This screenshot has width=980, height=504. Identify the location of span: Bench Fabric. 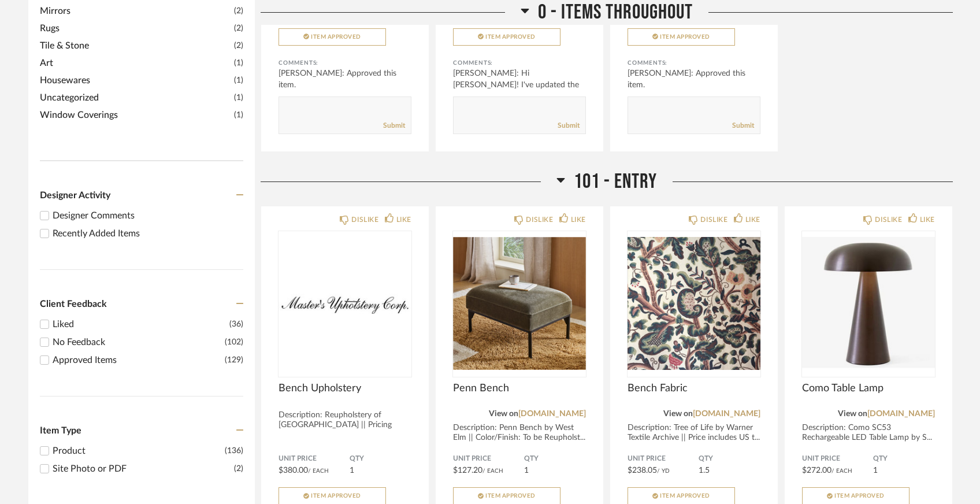
(694, 388).